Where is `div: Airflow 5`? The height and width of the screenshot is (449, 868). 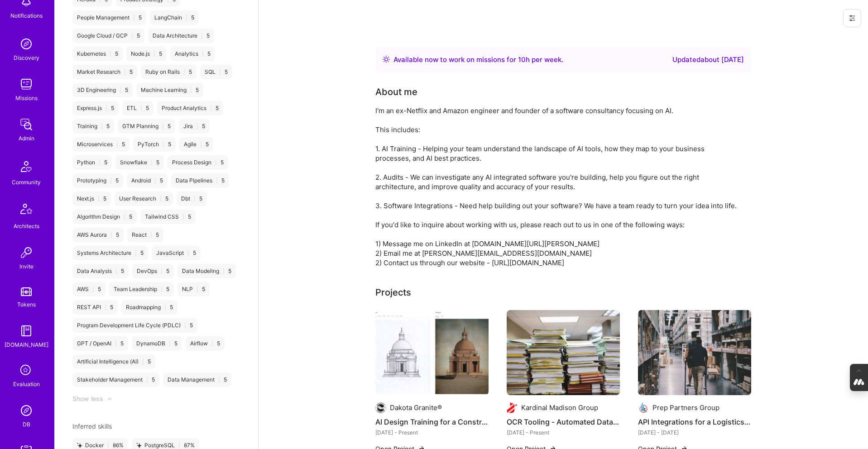
div: Airflow 5 is located at coordinates (205, 344).